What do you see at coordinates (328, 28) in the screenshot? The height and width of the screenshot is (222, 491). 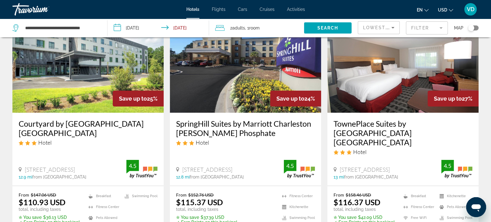 I see `span: Search` at bounding box center [328, 28].